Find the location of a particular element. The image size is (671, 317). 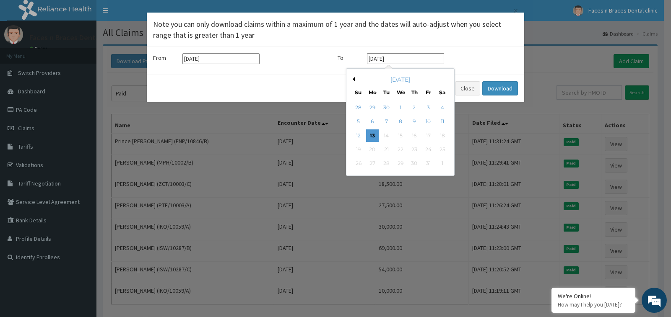

div: Choose Friday, October 3rd, 2025 is located at coordinates (428, 108).